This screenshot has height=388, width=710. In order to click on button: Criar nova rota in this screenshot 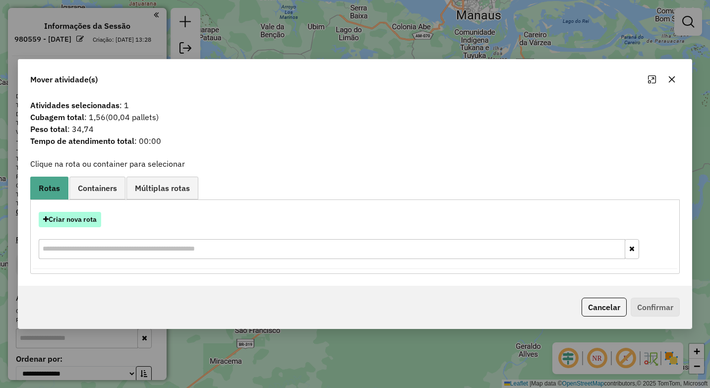, I will do `click(70, 219)`.